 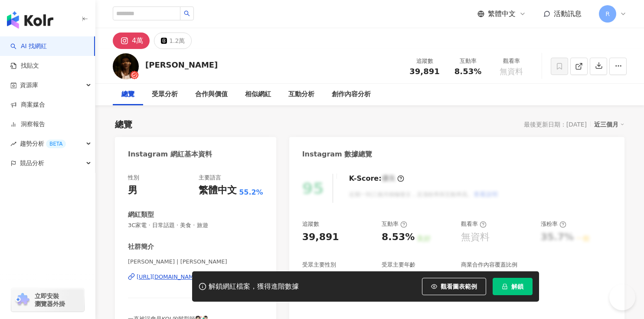 What do you see at coordinates (43, 144) in the screenshot?
I see `span: 趨勢分析` at bounding box center [43, 144].